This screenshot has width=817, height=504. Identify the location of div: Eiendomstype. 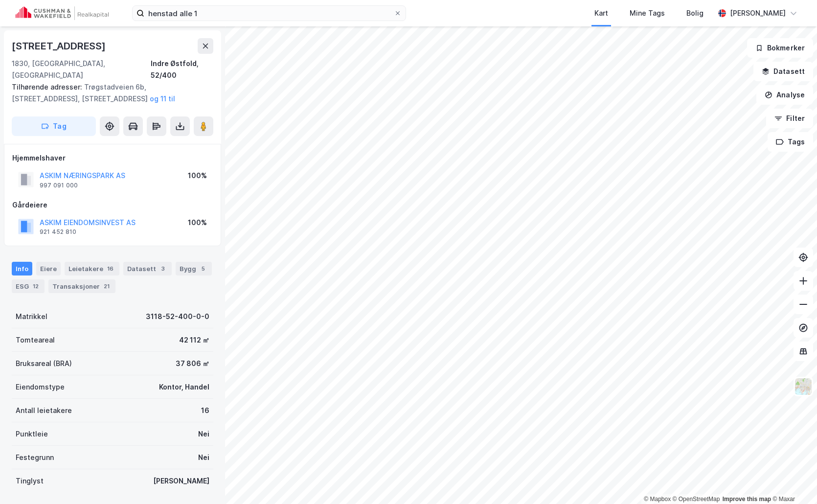
(40, 387).